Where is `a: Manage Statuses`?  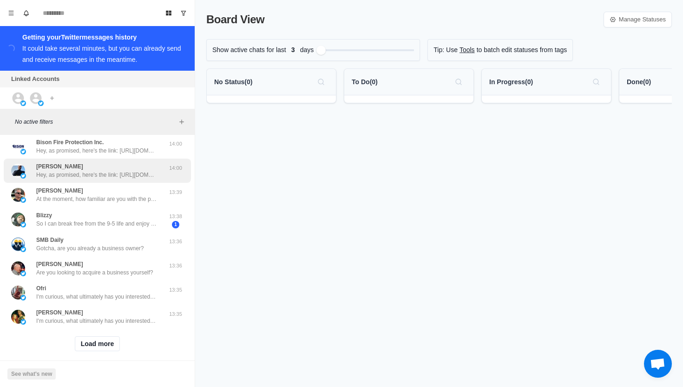 a: Manage Statuses is located at coordinates (637, 20).